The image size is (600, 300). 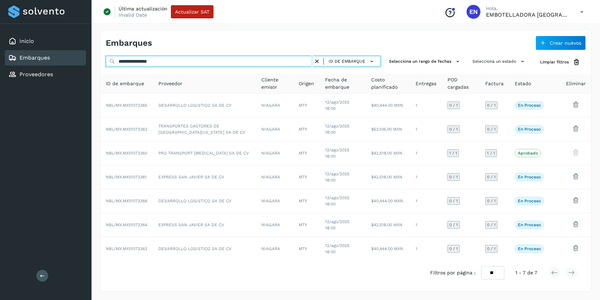 I want to click on p: Invalid Date, so click(x=133, y=15).